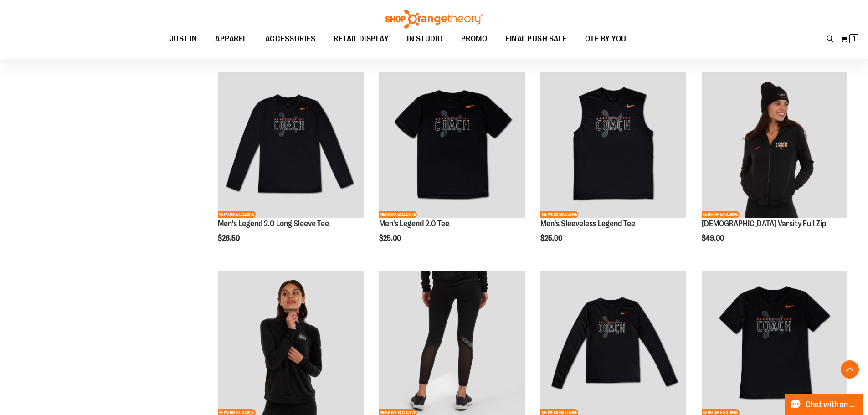 The image size is (868, 415). I want to click on a: OTF Mens Coach FA23 Legend 2.0 SS Tee - Black primary imageNETWORK EXCLUSIVE, so click(452, 146).